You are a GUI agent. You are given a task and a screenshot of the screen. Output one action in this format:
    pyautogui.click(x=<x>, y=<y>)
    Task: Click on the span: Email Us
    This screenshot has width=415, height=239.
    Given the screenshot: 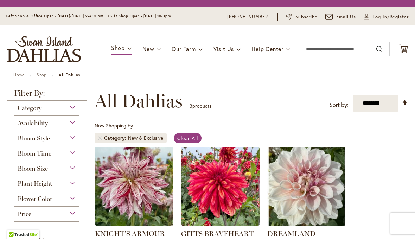 What is the action you would take?
    pyautogui.click(x=346, y=17)
    